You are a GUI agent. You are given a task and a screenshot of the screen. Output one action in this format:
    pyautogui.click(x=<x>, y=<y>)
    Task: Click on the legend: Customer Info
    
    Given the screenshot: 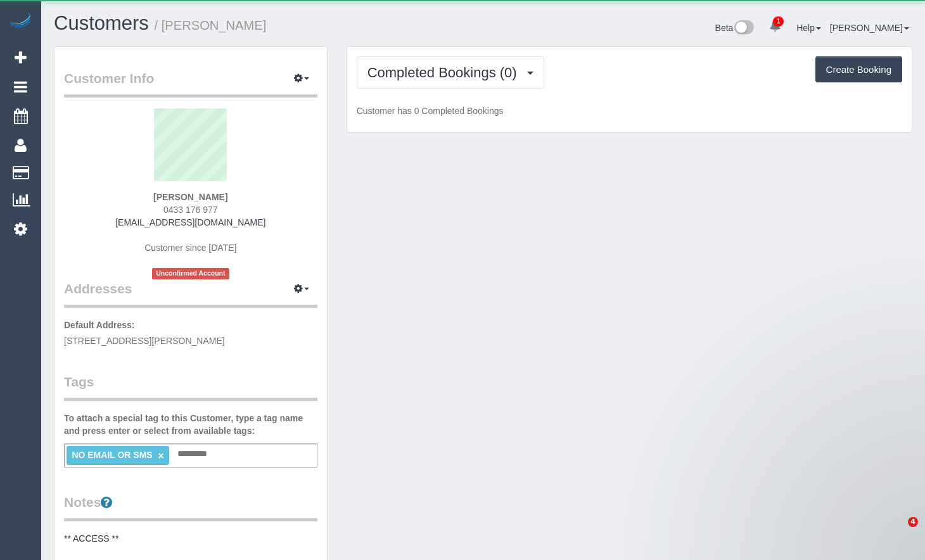 What is the action you would take?
    pyautogui.click(x=190, y=83)
    